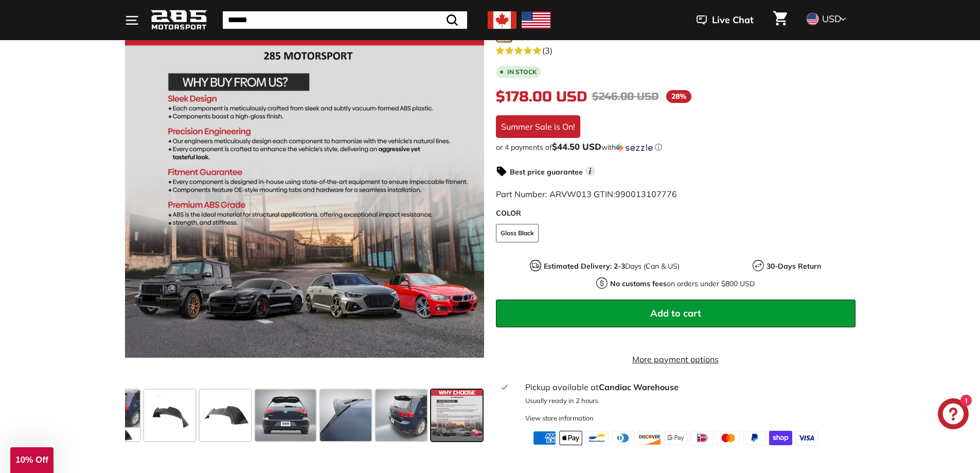 Image resolution: width=980 pixels, height=473 pixels. What do you see at coordinates (675, 359) in the screenshot?
I see `a: More payment options` at bounding box center [675, 359].